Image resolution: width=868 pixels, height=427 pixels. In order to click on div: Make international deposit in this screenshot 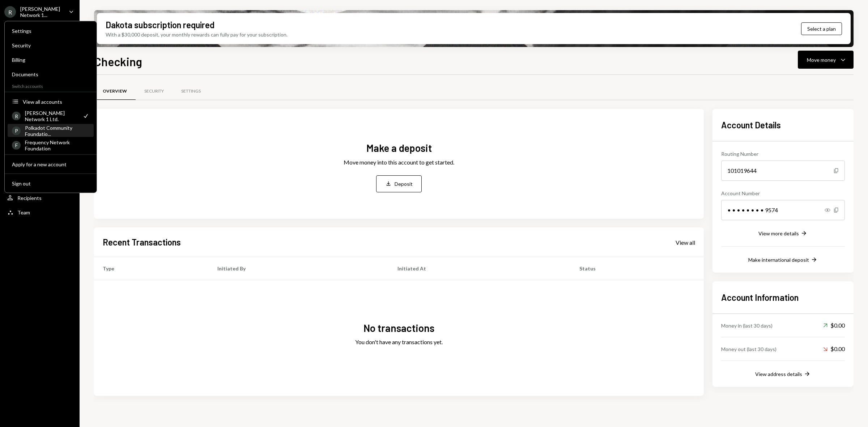, I will do `click(779, 260)`.